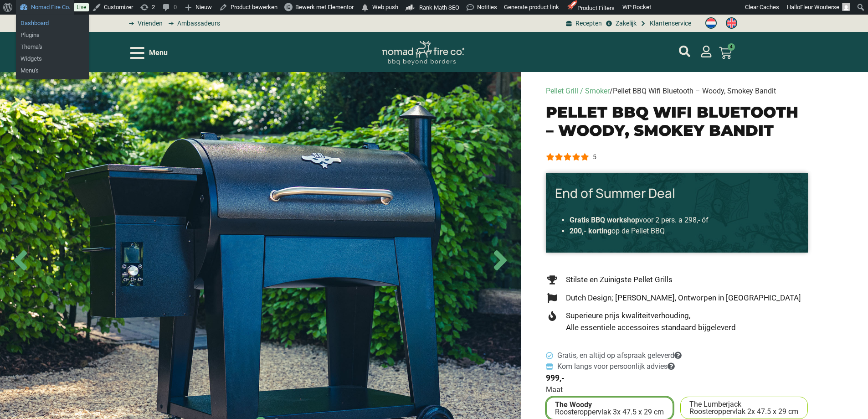 The width and height of the screenshot is (868, 419). What do you see at coordinates (615, 367) in the screenshot?
I see `span: Kom langs voor persoonlijk advies` at bounding box center [615, 367].